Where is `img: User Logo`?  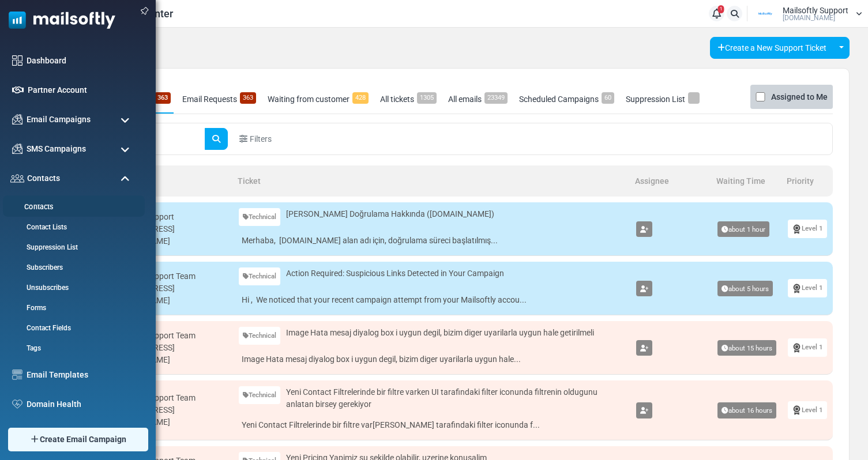
img: User Logo is located at coordinates (765, 14).